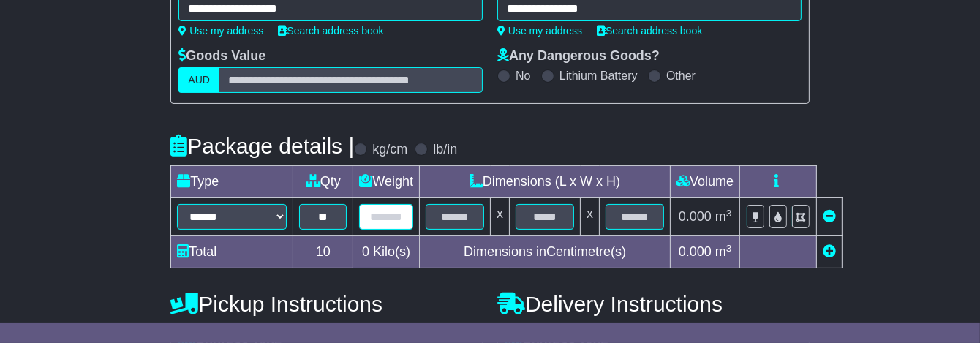 The image size is (980, 343). I want to click on td: Total, so click(232, 252).